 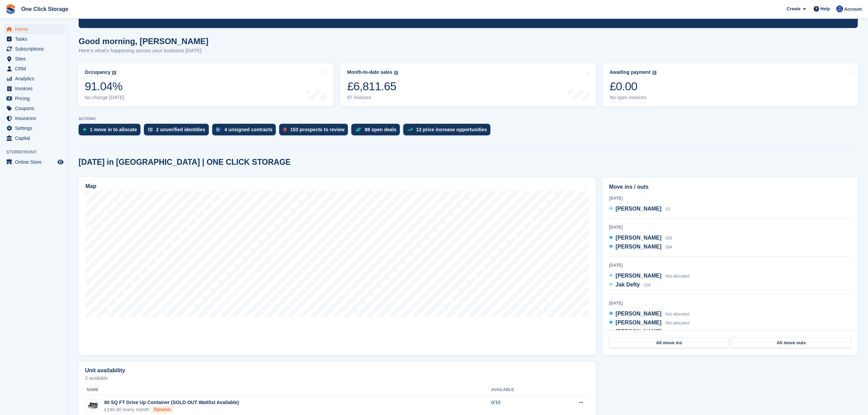 What do you see at coordinates (468, 118) in the screenshot?
I see `p: ACTIONS` at bounding box center [468, 118].